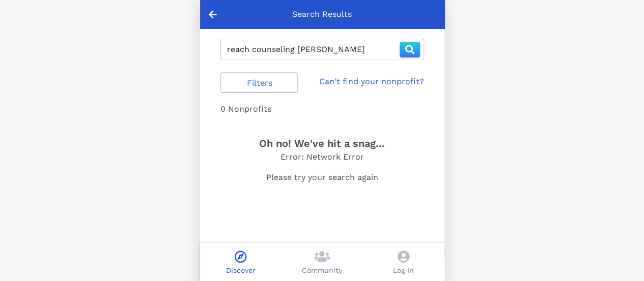 The width and height of the screenshot is (644, 281). What do you see at coordinates (371, 81) in the screenshot?
I see `a: Can't find your nonprofit?` at bounding box center [371, 81].